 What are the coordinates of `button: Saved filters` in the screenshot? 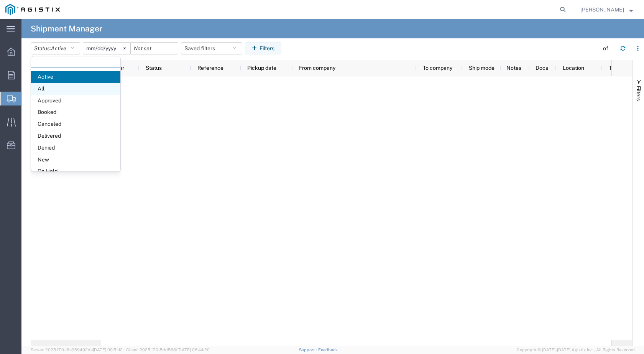 It's located at (212, 48).